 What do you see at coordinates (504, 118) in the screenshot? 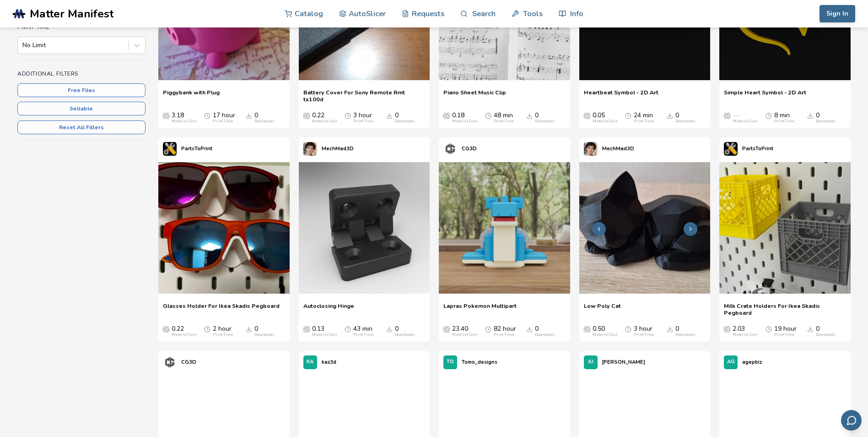
I see `div: 48 min` at bounding box center [504, 118].